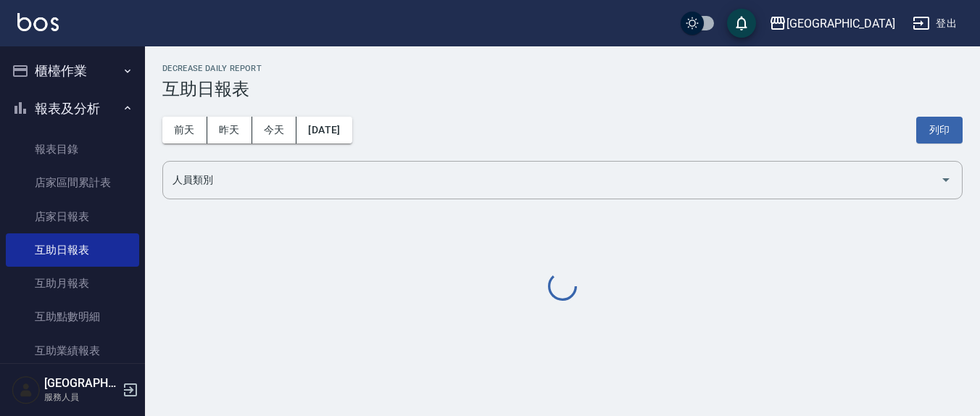 Image resolution: width=980 pixels, height=416 pixels. I want to click on button: 報表及分析, so click(73, 109).